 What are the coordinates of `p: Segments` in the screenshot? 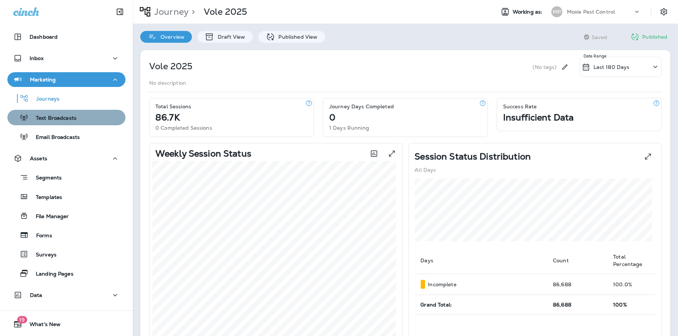 It's located at (45, 179).